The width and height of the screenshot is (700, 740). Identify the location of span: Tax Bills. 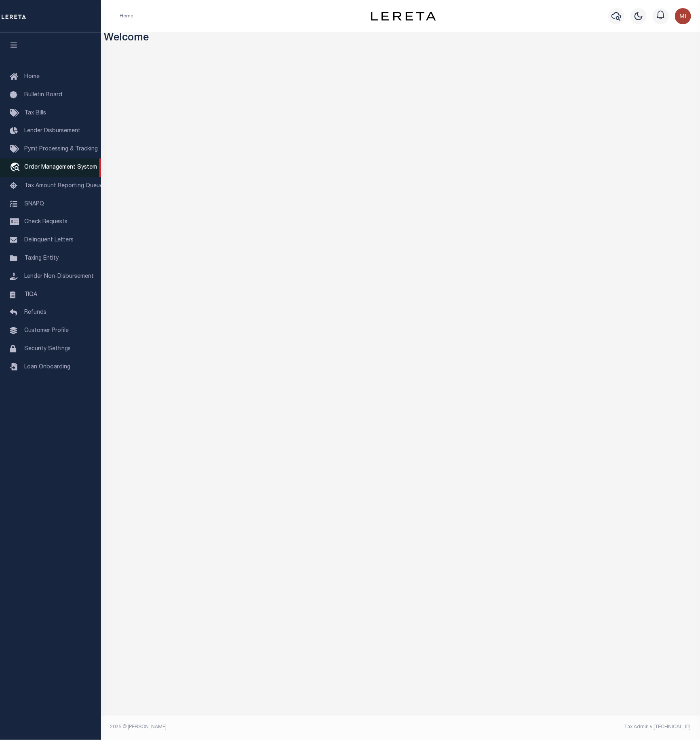
(35, 113).